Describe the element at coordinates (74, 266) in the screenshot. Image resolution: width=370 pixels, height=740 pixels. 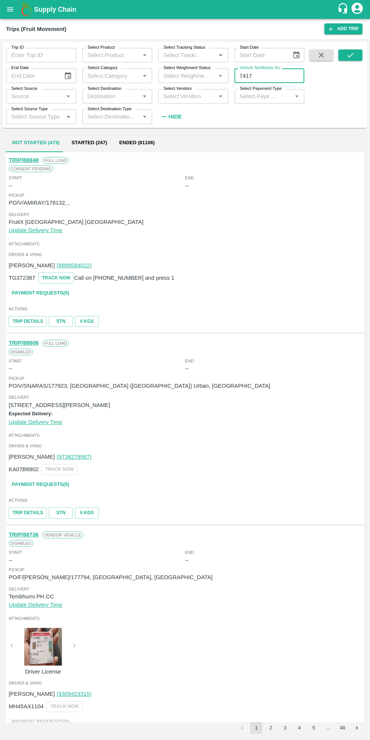
I see `a: (8899584022)` at that location.